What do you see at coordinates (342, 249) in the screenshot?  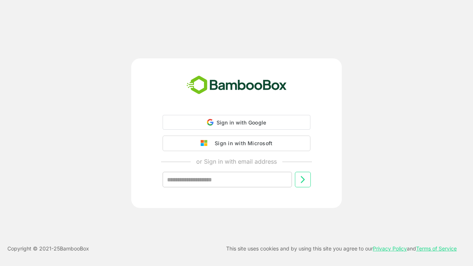 I see `p: This site uses cookies and by using this site you agree to our and` at bounding box center [342, 249].